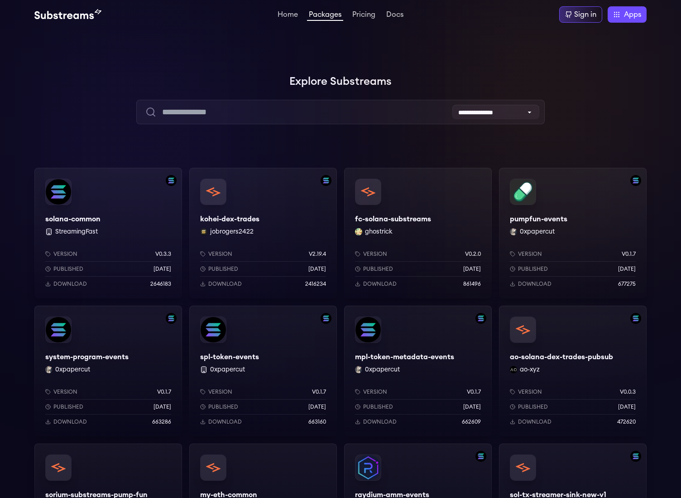 This screenshot has height=498, width=681. I want to click on div: Sign in, so click(585, 14).